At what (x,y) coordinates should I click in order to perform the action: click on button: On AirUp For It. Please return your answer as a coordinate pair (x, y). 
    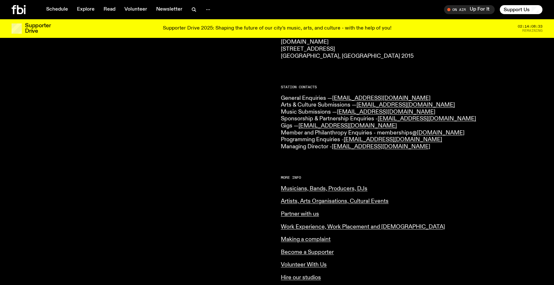
    Looking at the image, I should click on (470, 10).